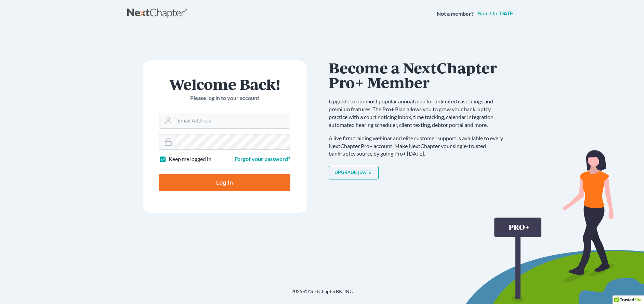 The image size is (644, 304). Describe the element at coordinates (455, 14) in the screenshot. I see `strong: Not a member?` at that location.